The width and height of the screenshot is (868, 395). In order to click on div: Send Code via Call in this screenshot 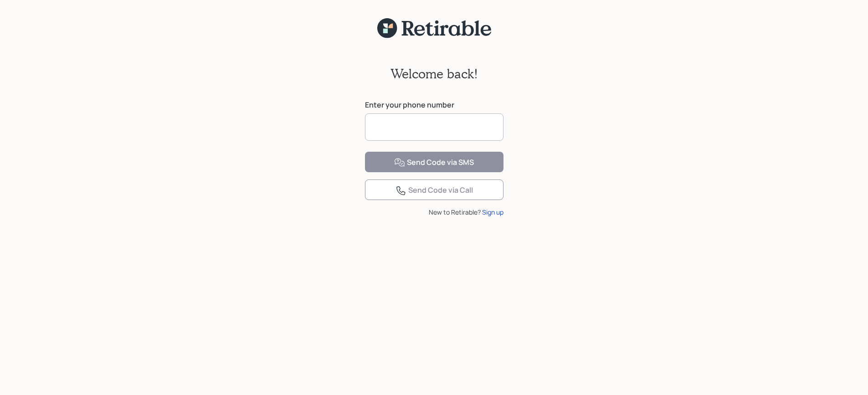, I will do `click(434, 190)`.